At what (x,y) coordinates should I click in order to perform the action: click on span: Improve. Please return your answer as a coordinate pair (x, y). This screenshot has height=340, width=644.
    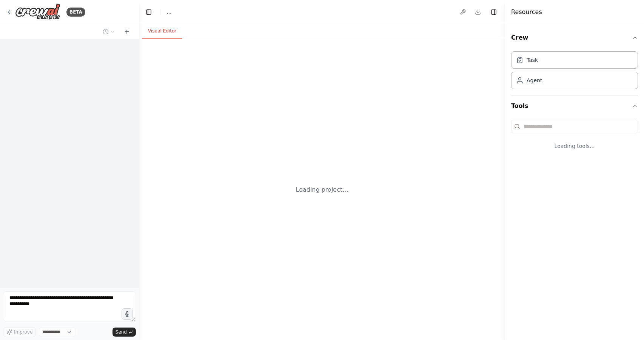
    Looking at the image, I should click on (23, 332).